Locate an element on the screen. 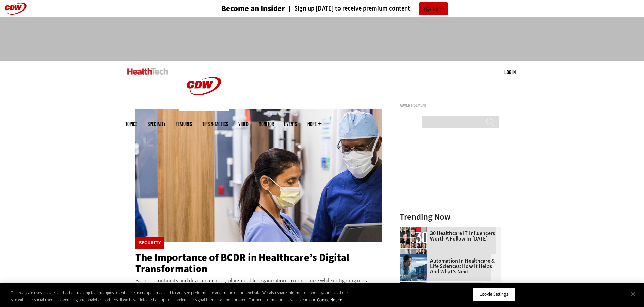 Image resolution: width=644 pixels, height=307 pixels. a: Tips & Tactics is located at coordinates (215, 124).